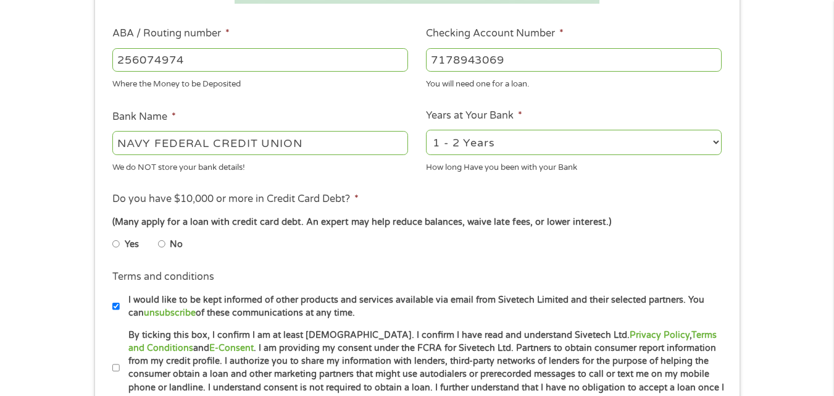 This screenshot has width=834, height=396. I want to click on label: Do you have $10,000 or more in Credit Card Debt?, so click(235, 199).